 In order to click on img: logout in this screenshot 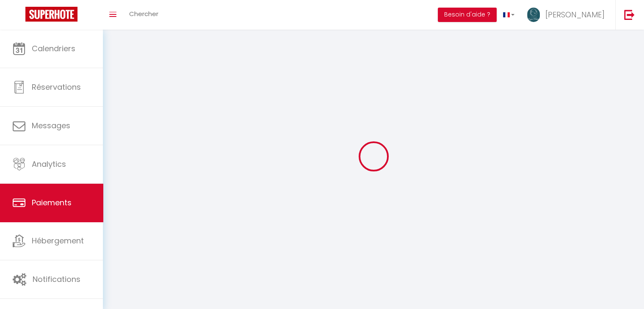, I will do `click(629, 14)`.